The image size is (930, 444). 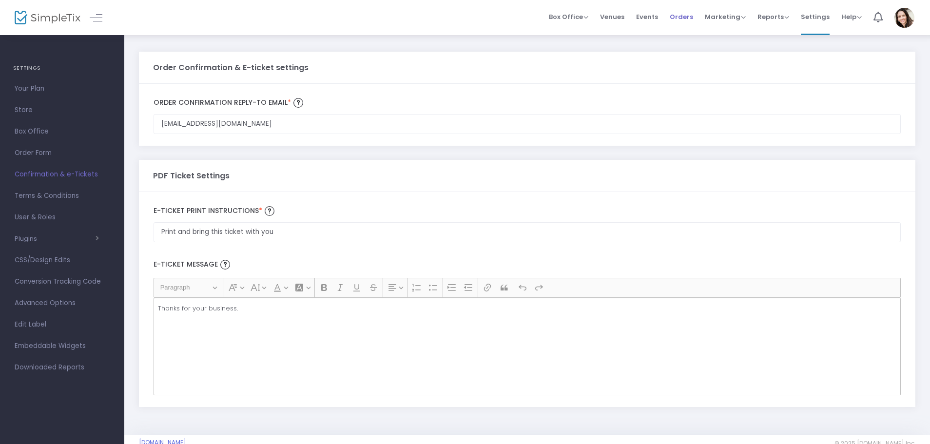 What do you see at coordinates (527, 288) in the screenshot?
I see `div: Editor toolbar` at bounding box center [527, 288].